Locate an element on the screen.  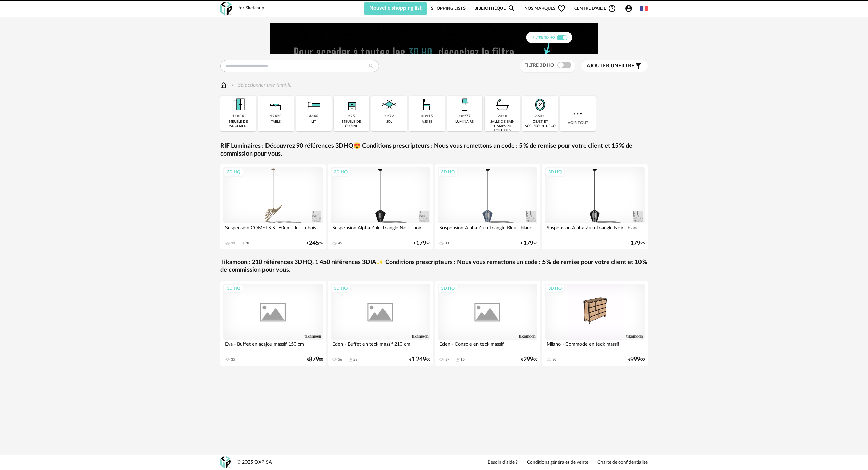
a: Charte de confidentialité is located at coordinates (622, 463).